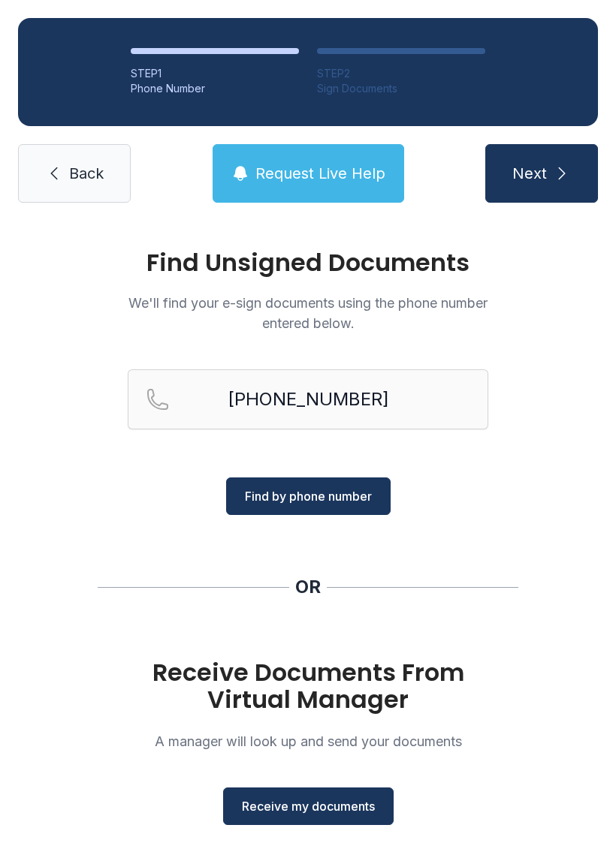 This screenshot has height=849, width=616. Describe the element at coordinates (308, 741) in the screenshot. I see `p: A manager will look up and send your documents` at that location.